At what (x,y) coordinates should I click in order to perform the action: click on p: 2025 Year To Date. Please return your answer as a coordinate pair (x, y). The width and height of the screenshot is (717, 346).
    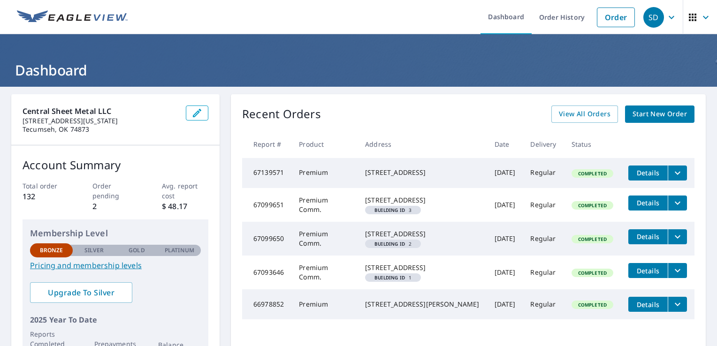
    Looking at the image, I should click on (115, 320).